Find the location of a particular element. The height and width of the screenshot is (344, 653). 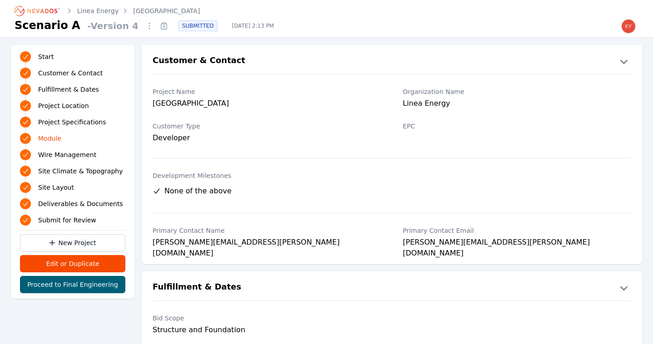

span: Site Climate & Topography is located at coordinates (80, 171).